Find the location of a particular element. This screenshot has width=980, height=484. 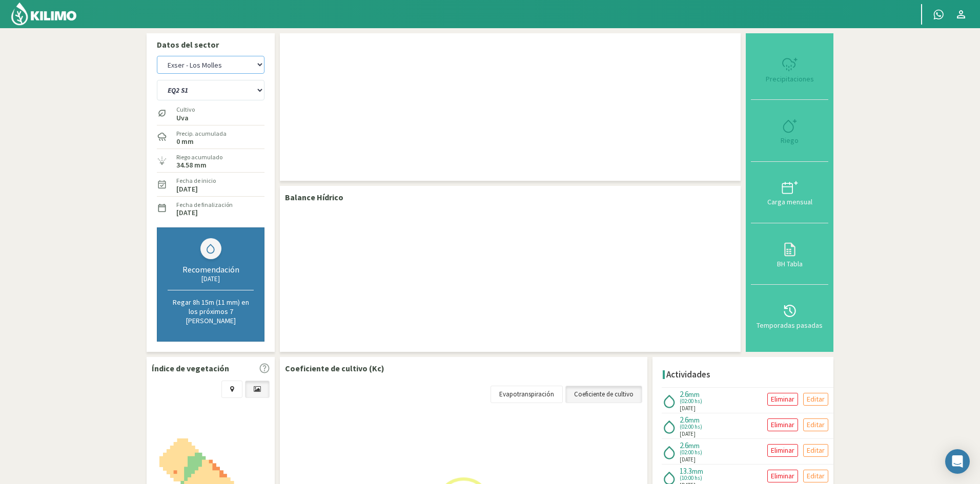

label: Fecha de inicio is located at coordinates (196, 181).